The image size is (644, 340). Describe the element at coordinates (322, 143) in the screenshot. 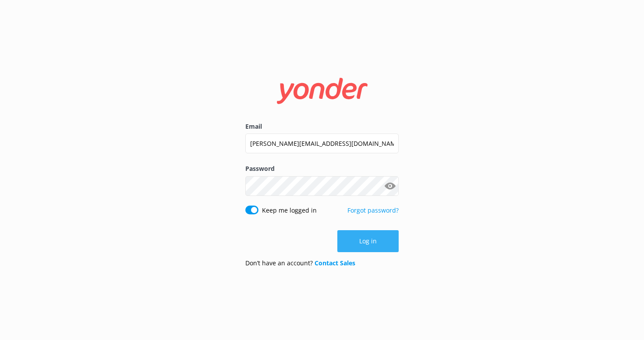

I see `input: user@emailaddress.com` at that location.